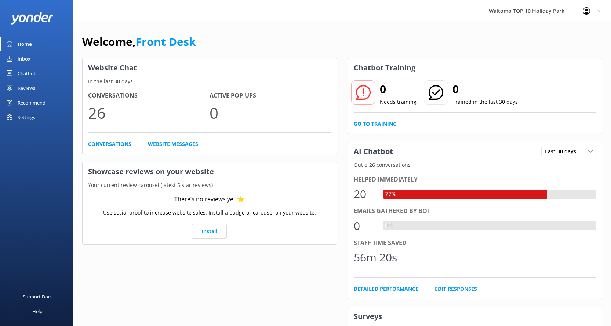  I want to click on div: 0%, so click(389, 226).